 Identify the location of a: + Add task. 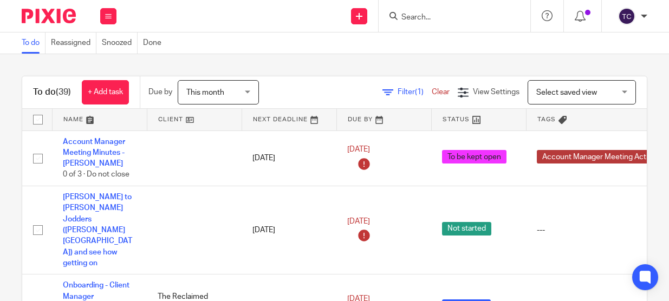
(105, 92).